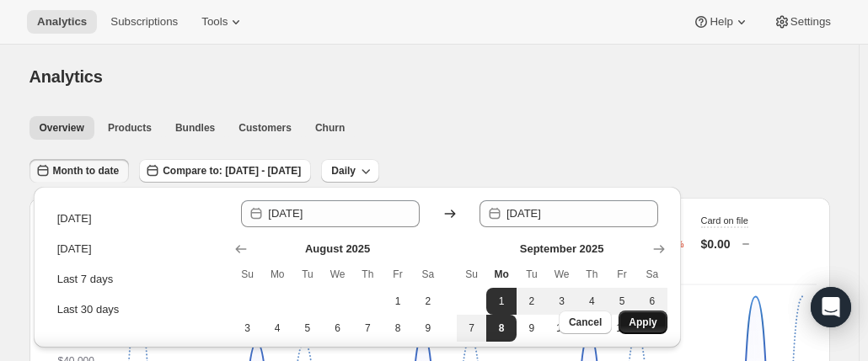 The height and width of the screenshot is (361, 868). I want to click on span: 9, so click(428, 329).